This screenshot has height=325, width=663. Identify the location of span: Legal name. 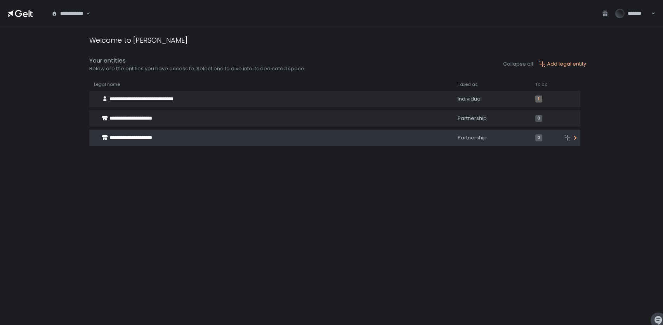
(107, 84).